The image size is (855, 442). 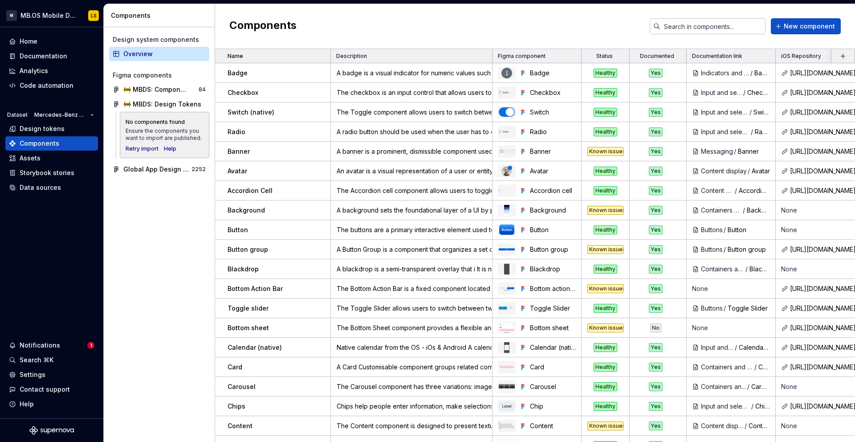 I want to click on p: Description, so click(x=351, y=56).